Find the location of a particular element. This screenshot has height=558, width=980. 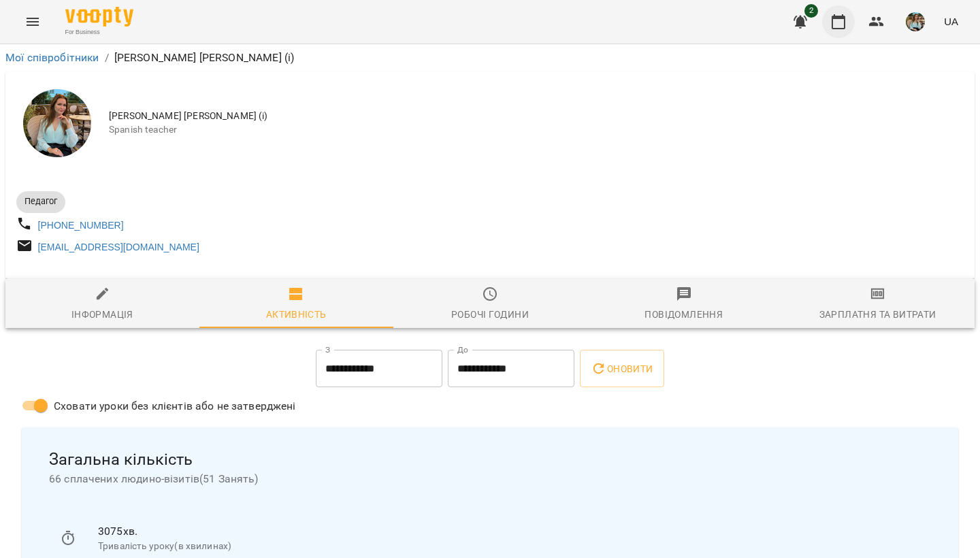

span: Загальна кількість is located at coordinates (490, 459).